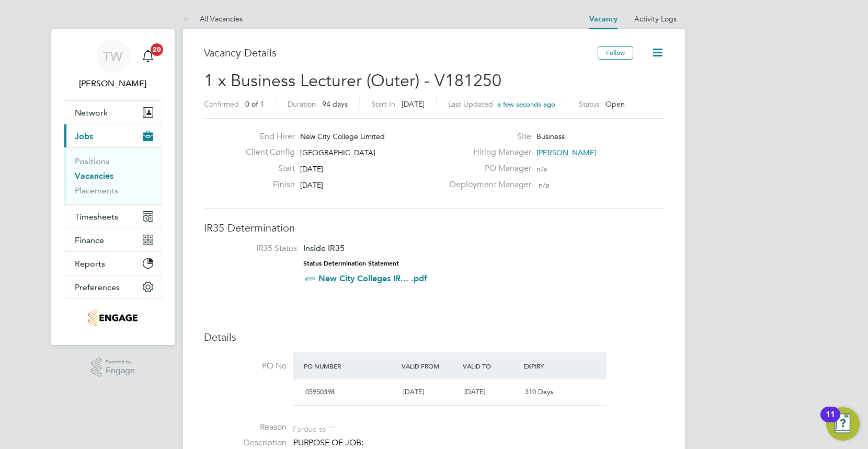  Describe the element at coordinates (487, 137) in the screenshot. I see `label: Site` at that location.